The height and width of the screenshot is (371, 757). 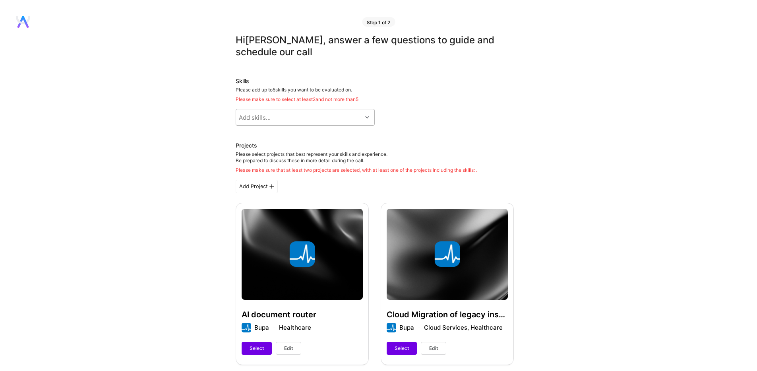 I want to click on div: Please make sure to select at least 2 and not more than 5, so click(x=375, y=99).